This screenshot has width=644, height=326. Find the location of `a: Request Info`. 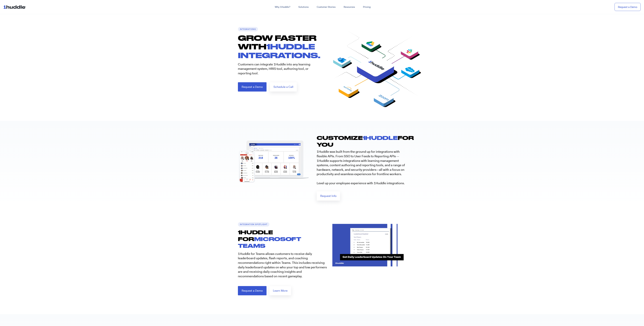

a: Request Info is located at coordinates (328, 196).